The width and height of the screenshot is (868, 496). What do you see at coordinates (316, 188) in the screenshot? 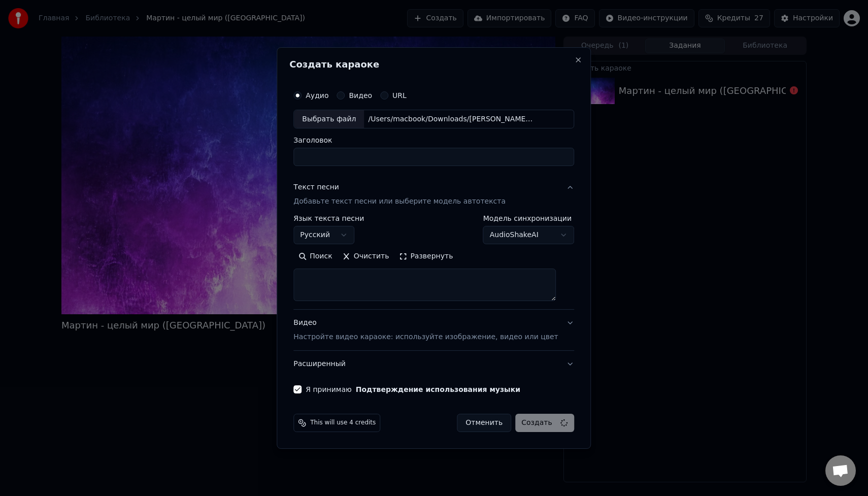
I see `div: Текст песни` at bounding box center [316, 188].